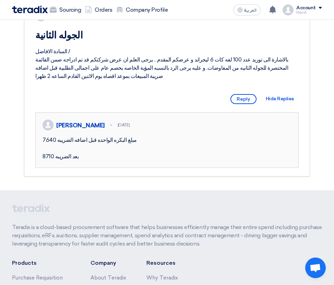 The height and width of the screenshot is (285, 334). Describe the element at coordinates (162, 263) in the screenshot. I see `li: Resources` at that location.